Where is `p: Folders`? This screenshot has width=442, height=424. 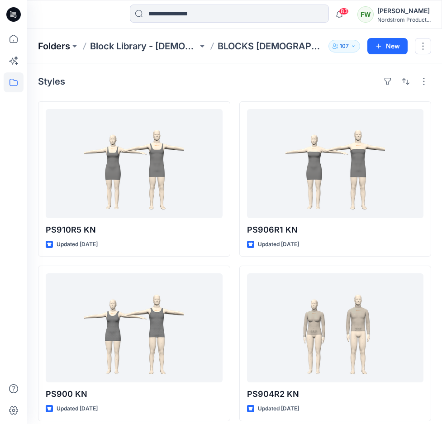
p: Folders is located at coordinates (54, 46).